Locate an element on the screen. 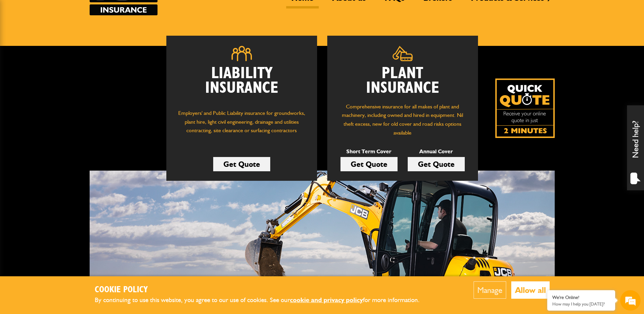  h2: Plant Insurance is located at coordinates (403, 81).